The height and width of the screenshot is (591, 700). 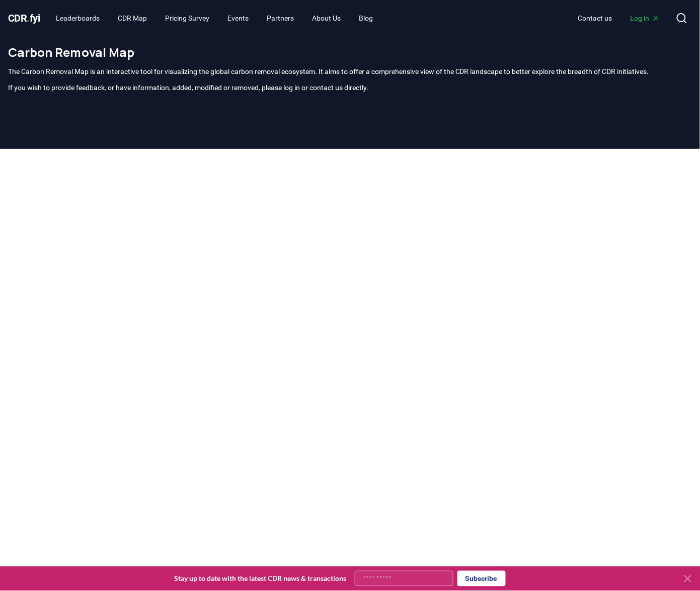 I want to click on p: The Carbon Removal Map is an interactive tool for visualizing the global carbon removal ecosystem..., so click(x=350, y=71).